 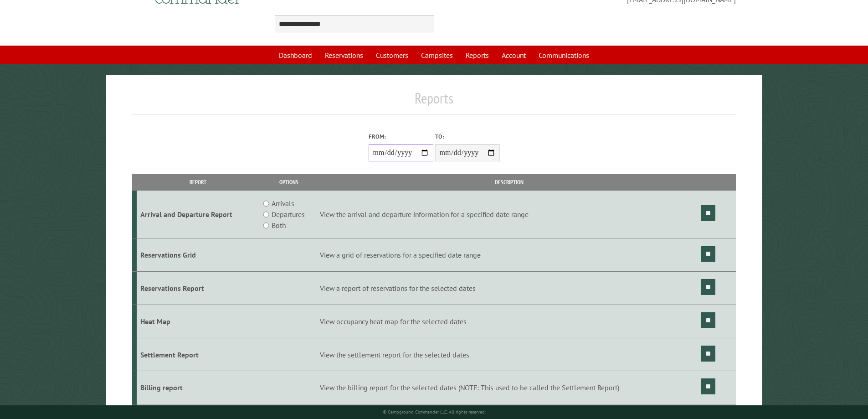 I want to click on td: Heat Map, so click(x=198, y=321).